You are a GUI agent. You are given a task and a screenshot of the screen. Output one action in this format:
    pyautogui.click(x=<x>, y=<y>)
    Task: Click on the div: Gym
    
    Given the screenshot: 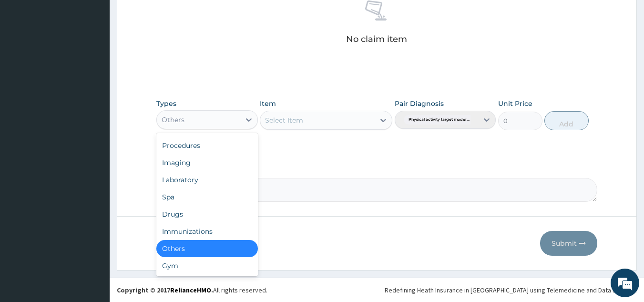 What is the action you would take?
    pyautogui.click(x=207, y=266)
    